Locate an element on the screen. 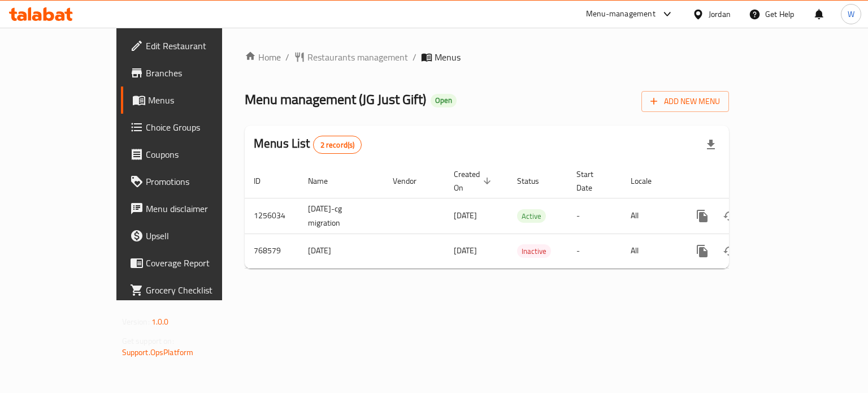 Image resolution: width=868 pixels, height=393 pixels. span: 2 record(s) is located at coordinates (337, 145).